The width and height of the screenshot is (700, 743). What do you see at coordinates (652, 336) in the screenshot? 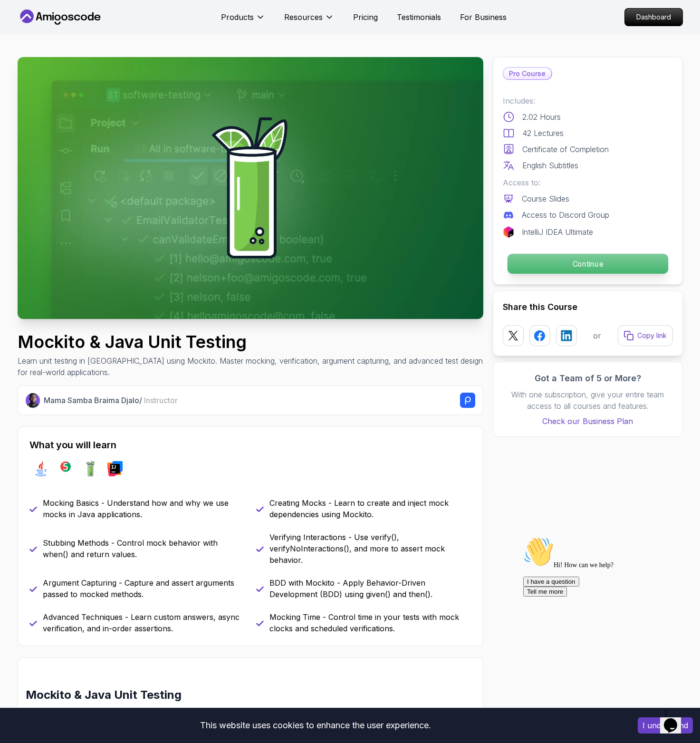
I see `p: Copy link` at bounding box center [652, 336].